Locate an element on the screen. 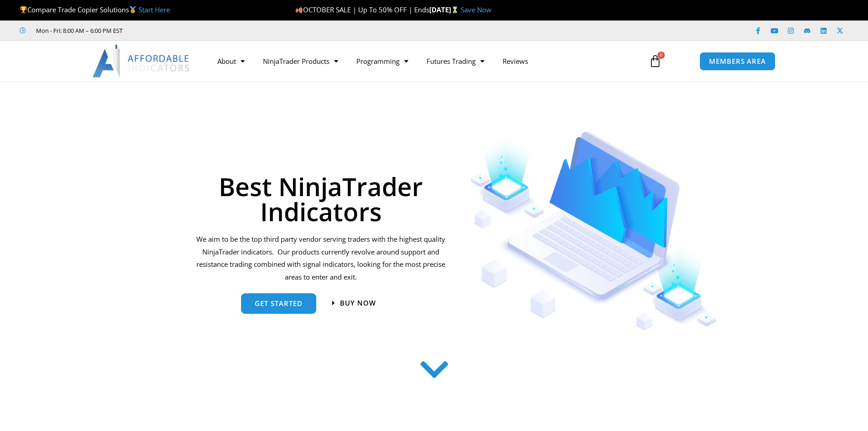 The image size is (868, 431). a: Reviews is located at coordinates (516, 61).